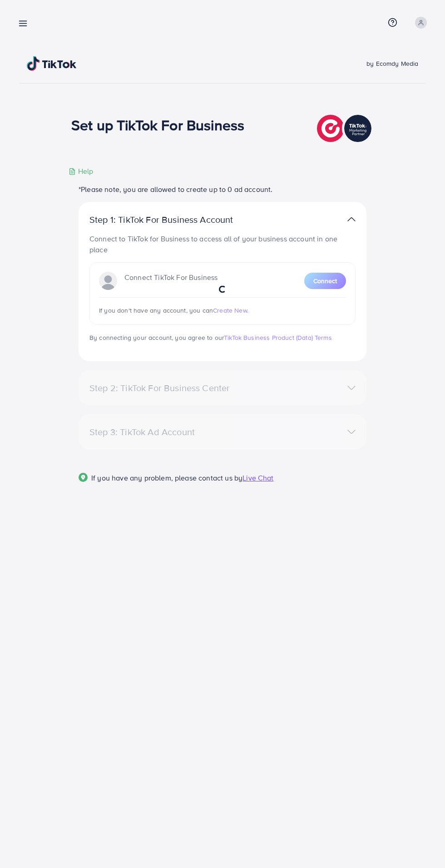 The height and width of the screenshot is (868, 445). Describe the element at coordinates (258, 478) in the screenshot. I see `span: Live Chat` at that location.